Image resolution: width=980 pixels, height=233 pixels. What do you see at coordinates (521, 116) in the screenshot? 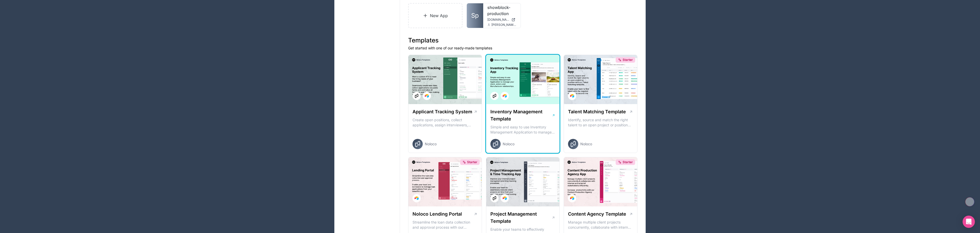
I see `h1: Inventory Management Template` at bounding box center [521, 116].